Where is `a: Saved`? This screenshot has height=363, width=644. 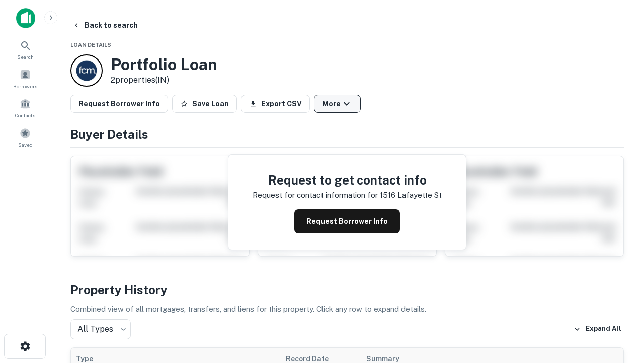 a: Saved is located at coordinates (25, 137).